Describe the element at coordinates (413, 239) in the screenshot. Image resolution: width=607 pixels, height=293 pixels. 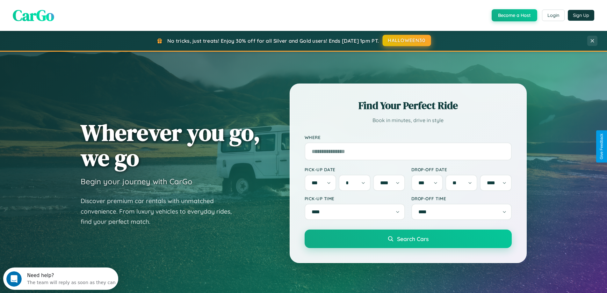
I see `span: Search Cars` at that location.